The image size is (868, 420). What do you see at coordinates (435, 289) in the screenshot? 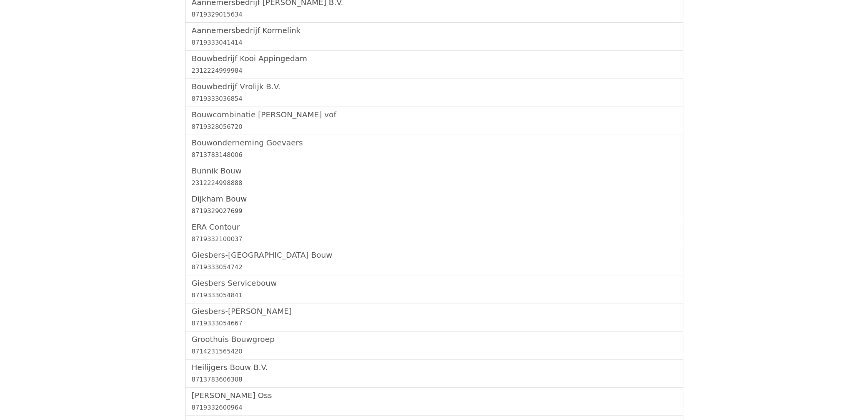
I see `a: Giesbers Servicebouw8719333054841` at bounding box center [435, 289].